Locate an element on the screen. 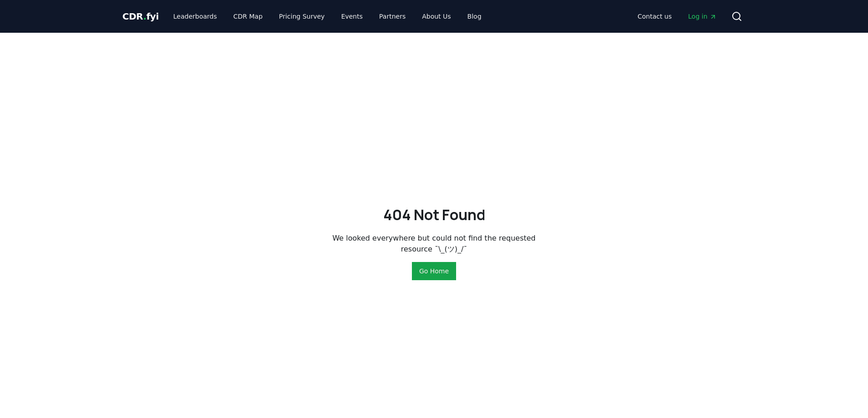 This screenshot has width=868, height=418. a: About Us is located at coordinates (436, 16).